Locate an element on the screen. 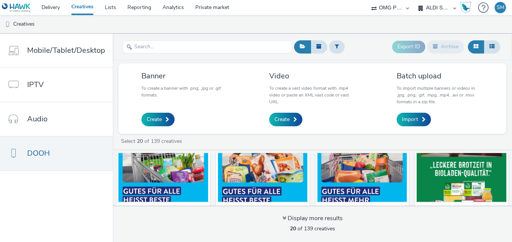 The height and width of the screenshot is (242, 512). span: Import is located at coordinates (410, 120).